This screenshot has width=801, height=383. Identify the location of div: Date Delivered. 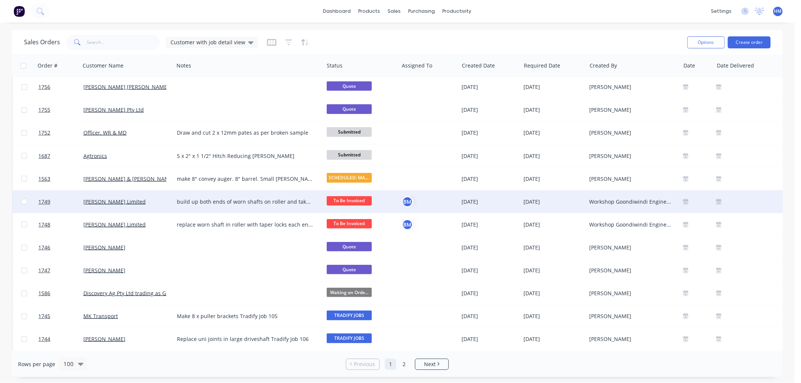
(735, 66).